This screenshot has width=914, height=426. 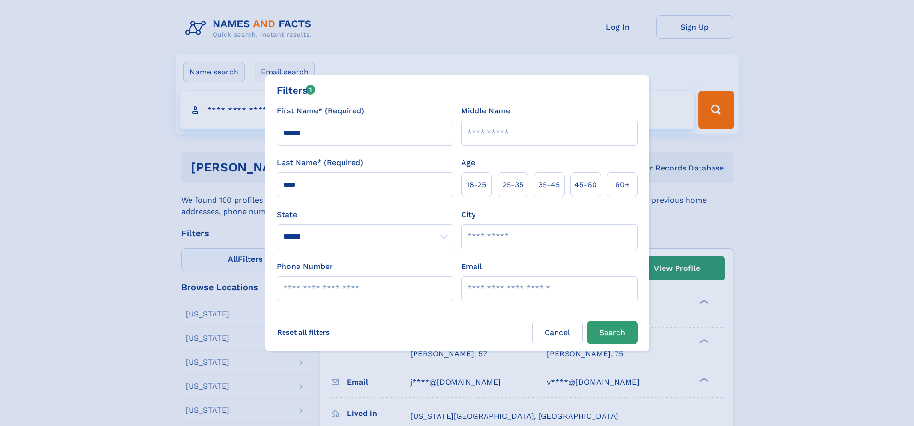 I want to click on span: 18‑25, so click(x=476, y=185).